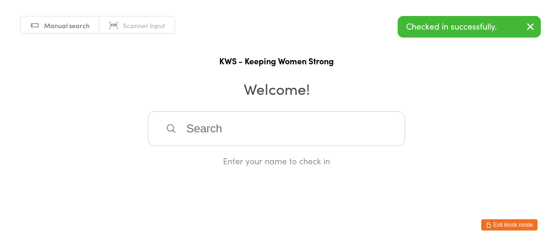 The image size is (553, 246). What do you see at coordinates (67, 25) in the screenshot?
I see `span: Manual search` at bounding box center [67, 25].